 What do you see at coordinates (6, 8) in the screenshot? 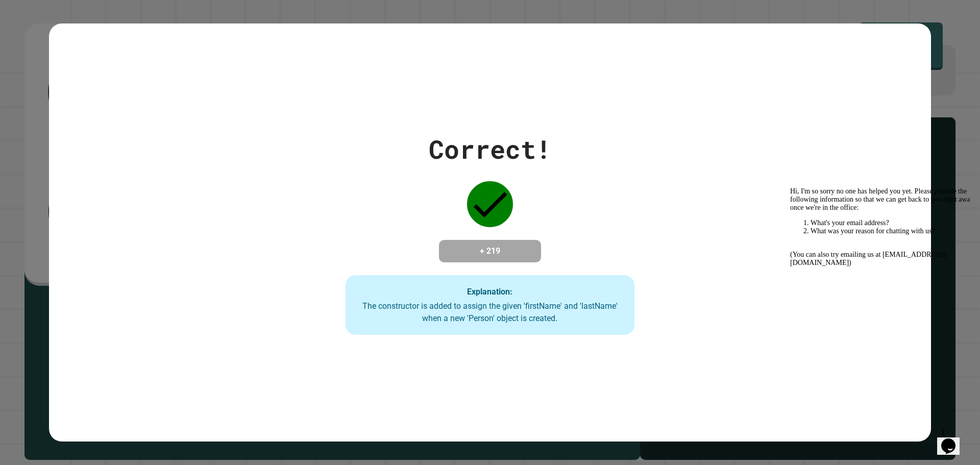
I see `span: 1` at bounding box center [6, 8].